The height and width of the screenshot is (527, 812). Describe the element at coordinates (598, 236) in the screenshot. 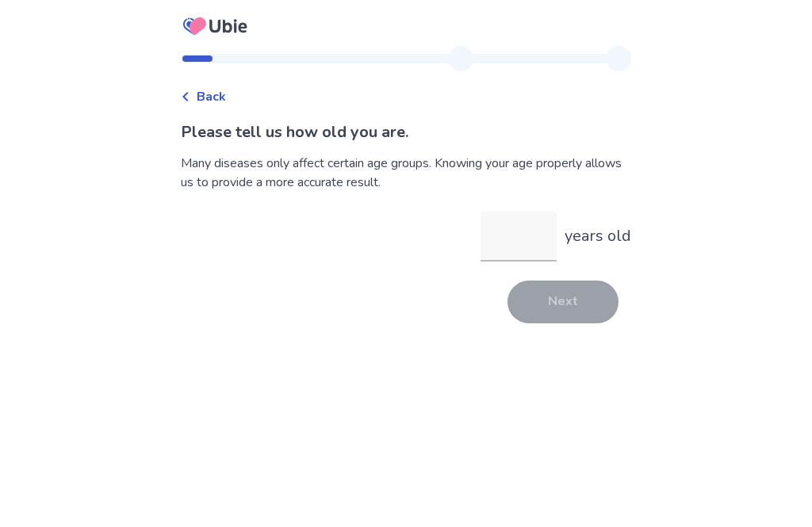

I see `p: years old` at that location.